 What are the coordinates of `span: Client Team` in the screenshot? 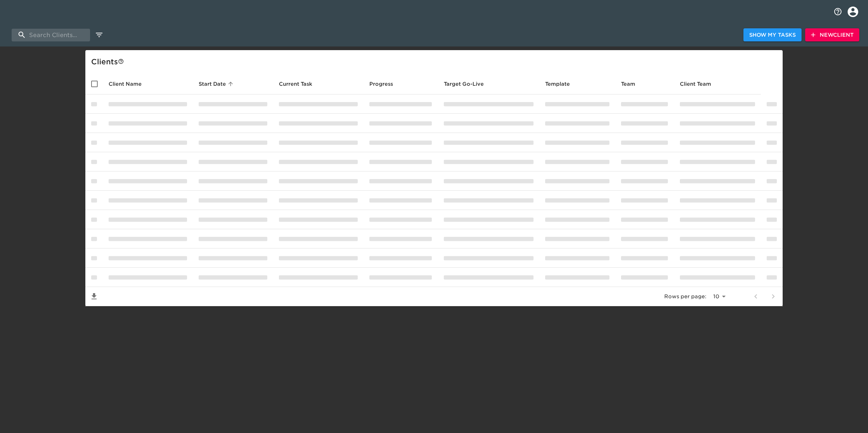 It's located at (701, 84).